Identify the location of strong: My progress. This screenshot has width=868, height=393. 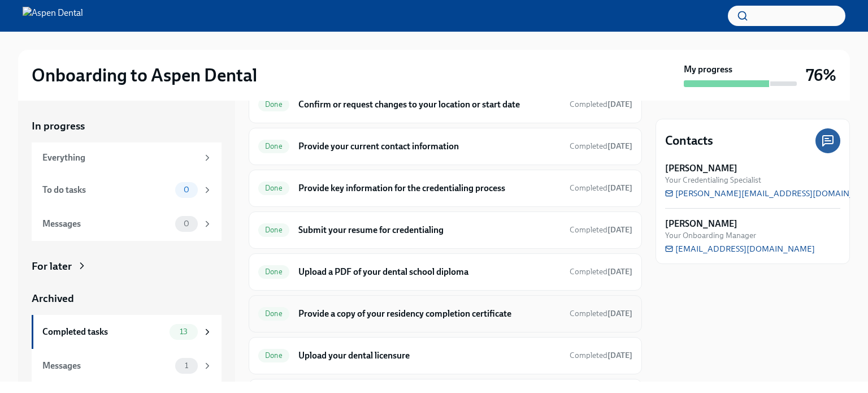
(709, 69).